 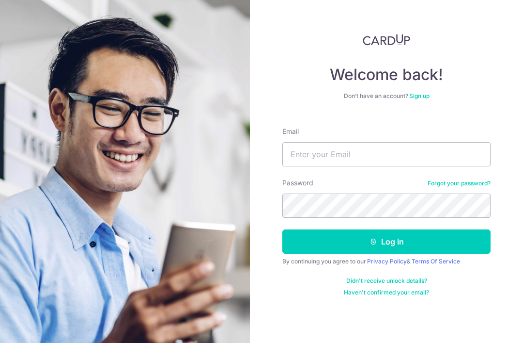 I want to click on img: CardUp Logo, so click(x=387, y=40).